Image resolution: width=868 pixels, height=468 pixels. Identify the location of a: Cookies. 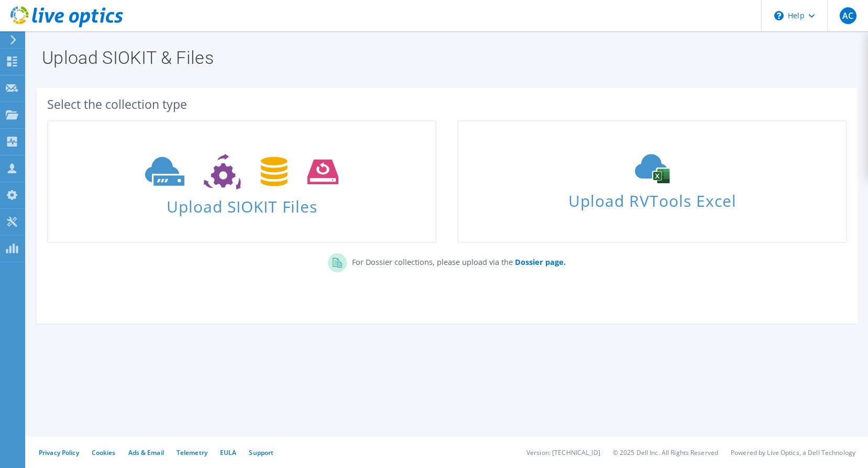
(104, 452).